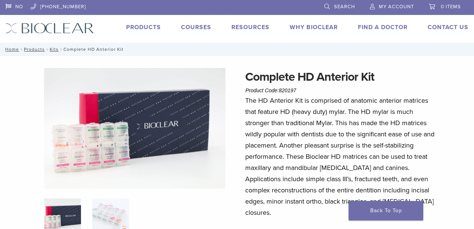  What do you see at coordinates (342, 156) in the screenshot?
I see `p: The HD Anterior Kit is comprised of anatomic anterior matrices that feature HD (heavy duty) mylar...` at bounding box center [342, 156].